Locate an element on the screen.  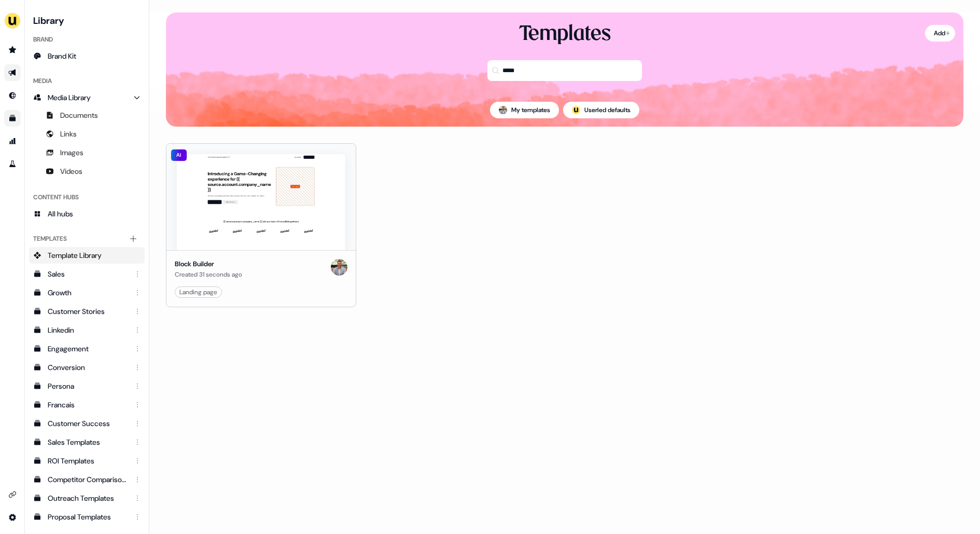
div: AI is located at coordinates (179, 155).